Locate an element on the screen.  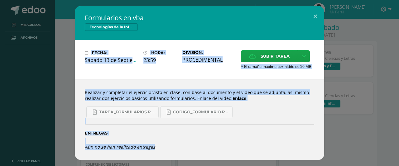
label: Entregas is located at coordinates (199, 133).